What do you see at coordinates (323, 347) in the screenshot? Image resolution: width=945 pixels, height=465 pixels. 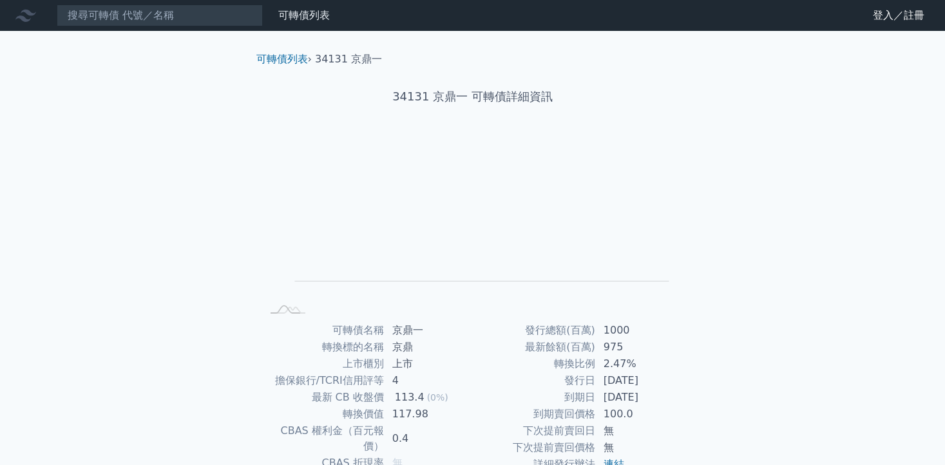 I see `td: 轉換標的名稱` at bounding box center [323, 347].